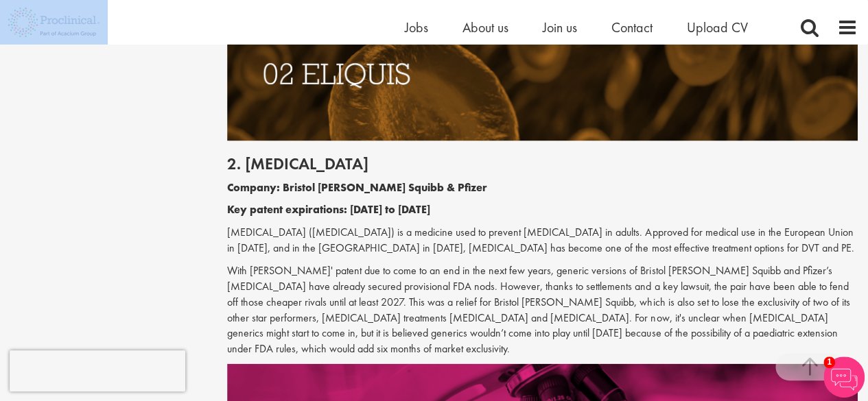  What do you see at coordinates (417, 28) in the screenshot?
I see `span: Jobs` at bounding box center [417, 28].